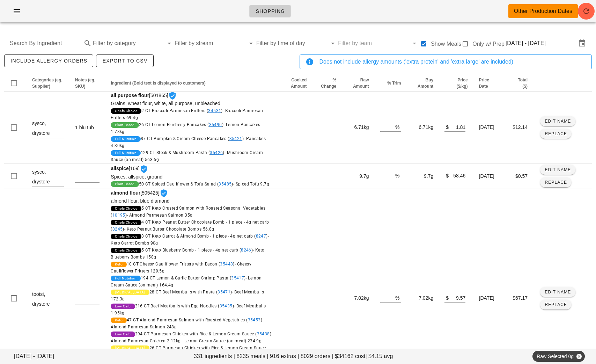 This screenshot has height=364, width=596. I want to click on a: 8247, so click(261, 236).